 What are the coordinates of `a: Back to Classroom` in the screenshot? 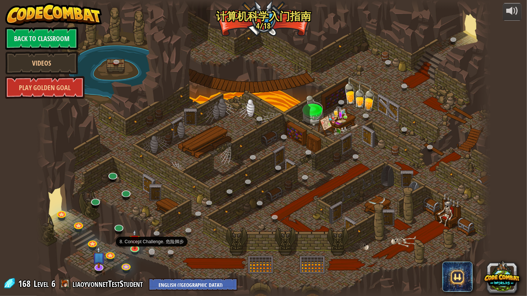 It's located at (41, 38).